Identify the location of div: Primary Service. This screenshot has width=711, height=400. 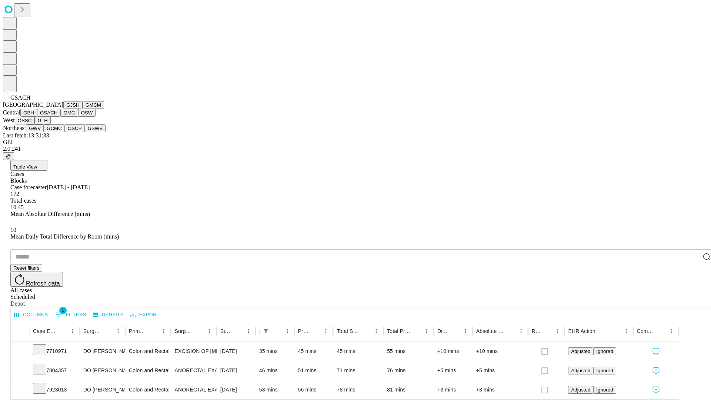
(138, 331).